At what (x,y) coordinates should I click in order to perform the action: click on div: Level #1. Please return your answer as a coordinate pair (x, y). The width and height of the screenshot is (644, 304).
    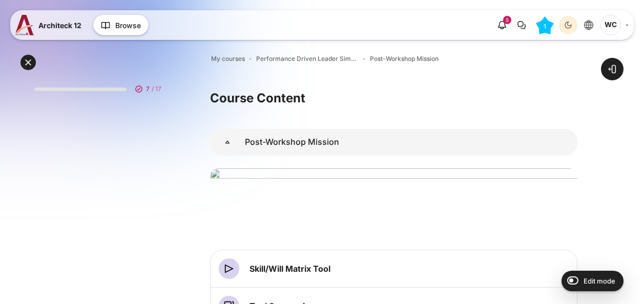
    Looking at the image, I should click on (545, 25).